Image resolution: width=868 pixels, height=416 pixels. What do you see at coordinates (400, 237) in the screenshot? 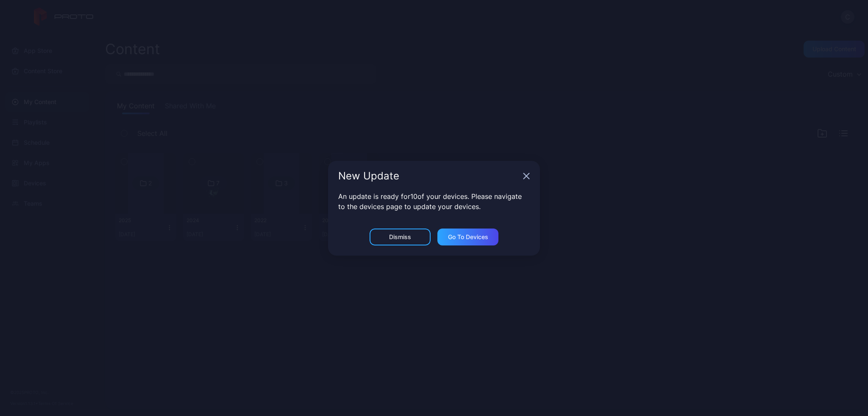
I see `div: Dismiss` at bounding box center [400, 237].